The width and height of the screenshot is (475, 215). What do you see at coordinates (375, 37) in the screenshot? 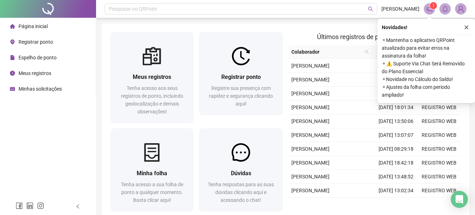
I see `span: Últimos registros de ponto sincronizados` at bounding box center [375, 37].